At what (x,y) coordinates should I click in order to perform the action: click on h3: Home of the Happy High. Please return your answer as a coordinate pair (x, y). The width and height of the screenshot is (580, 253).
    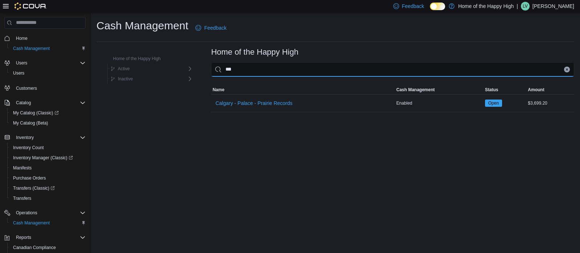
    Looking at the image, I should click on (255, 52).